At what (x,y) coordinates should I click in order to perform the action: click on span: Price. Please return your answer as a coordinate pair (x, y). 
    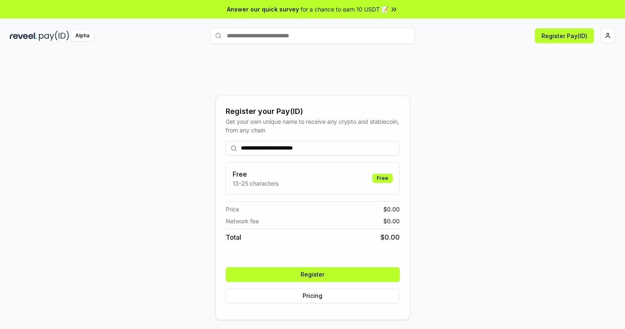
    Looking at the image, I should click on (232, 209).